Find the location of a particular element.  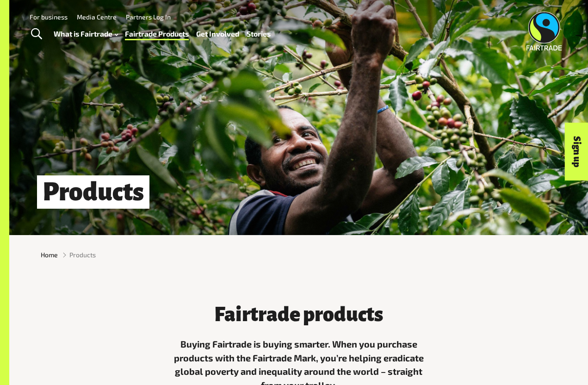

a: Fairtrade Products is located at coordinates (157, 33).